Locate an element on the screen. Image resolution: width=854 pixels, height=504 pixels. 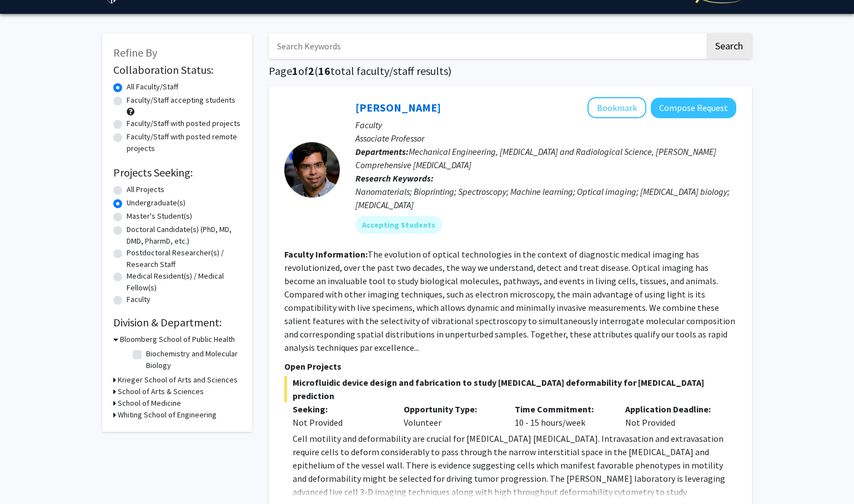
label: Master's Student(s) is located at coordinates (159, 216).